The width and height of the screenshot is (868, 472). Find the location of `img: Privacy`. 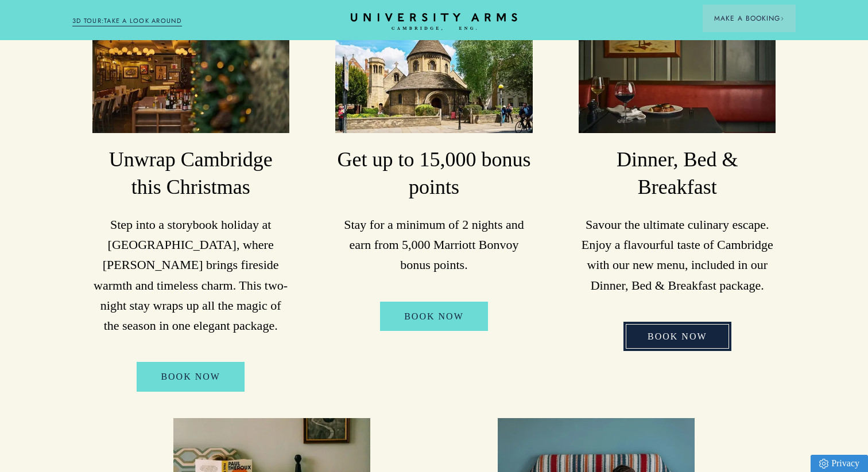

img: Privacy is located at coordinates (824, 463).